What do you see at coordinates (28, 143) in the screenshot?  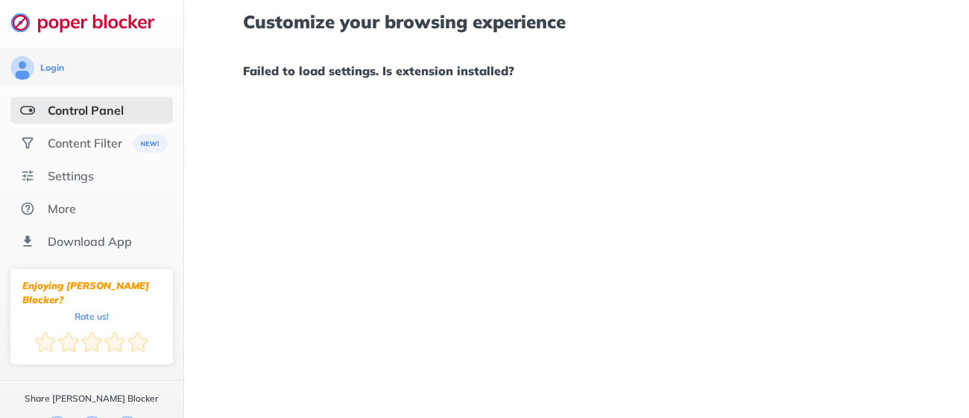 I see `img: social.svg` at bounding box center [28, 143].